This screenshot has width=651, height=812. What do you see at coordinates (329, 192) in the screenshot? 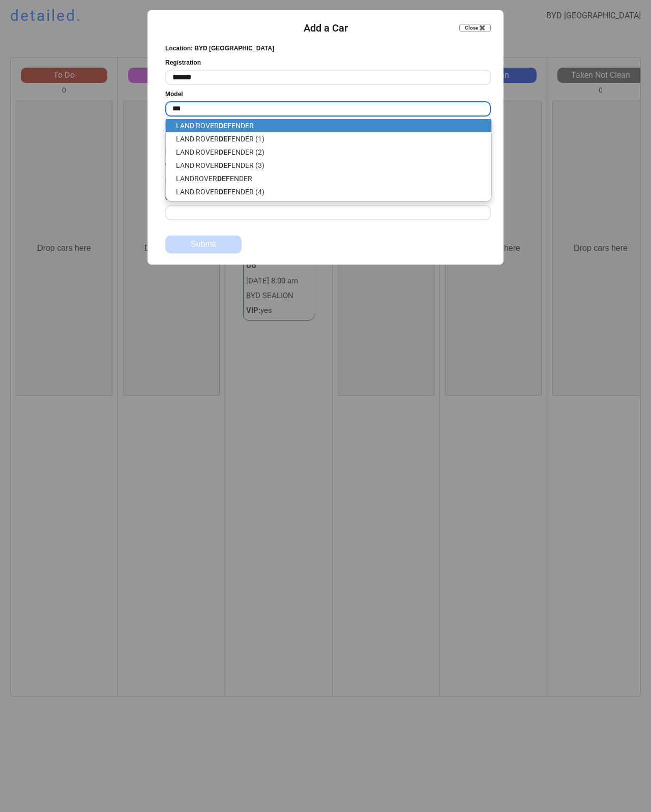
I see `p: LAND ROVER ENDER (4)` at bounding box center [329, 192].